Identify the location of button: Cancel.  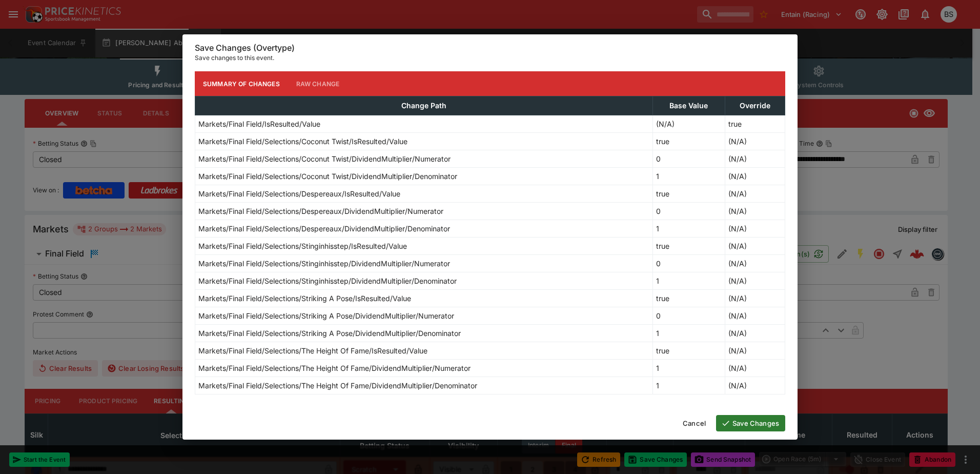
(693, 423).